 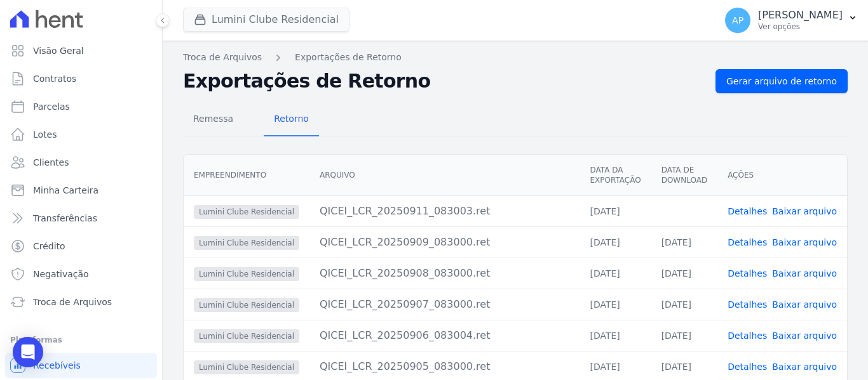 I want to click on a: Retorno, so click(x=291, y=120).